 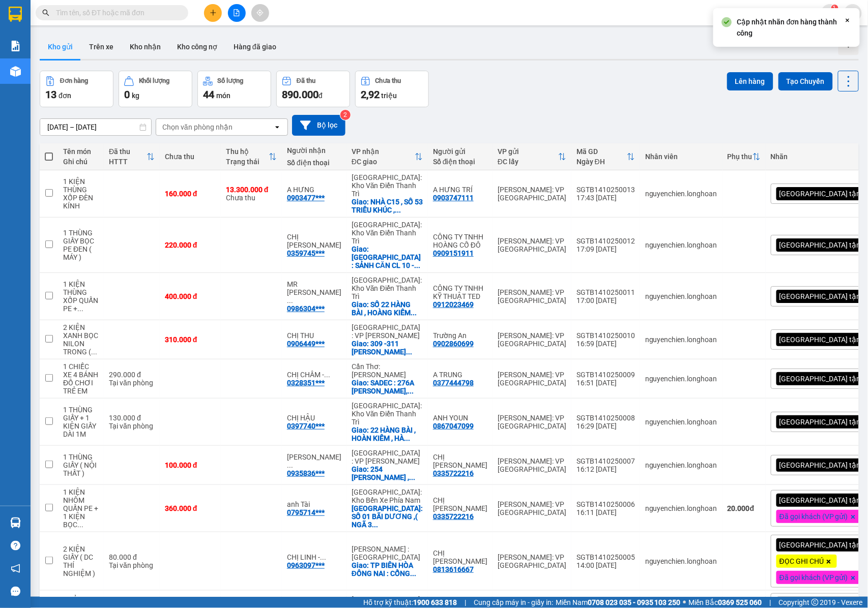 What do you see at coordinates (223, 96) in the screenshot?
I see `span: món` at bounding box center [223, 96].